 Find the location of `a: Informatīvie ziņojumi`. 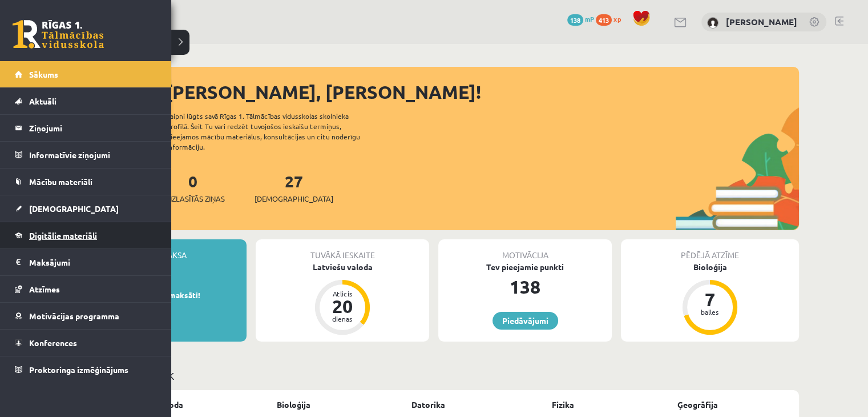

a: Informatīvie ziņojumi is located at coordinates (85, 155).